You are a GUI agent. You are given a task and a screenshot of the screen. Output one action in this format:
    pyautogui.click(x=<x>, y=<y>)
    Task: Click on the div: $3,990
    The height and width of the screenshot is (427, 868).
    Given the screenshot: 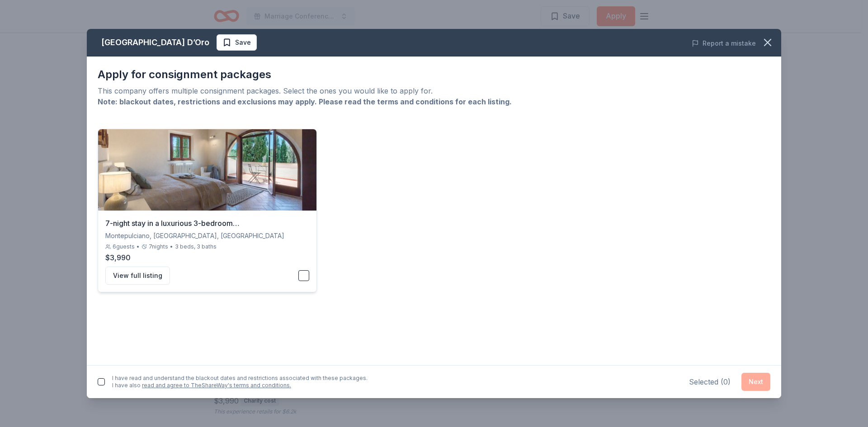 What is the action you would take?
    pyautogui.click(x=207, y=257)
    